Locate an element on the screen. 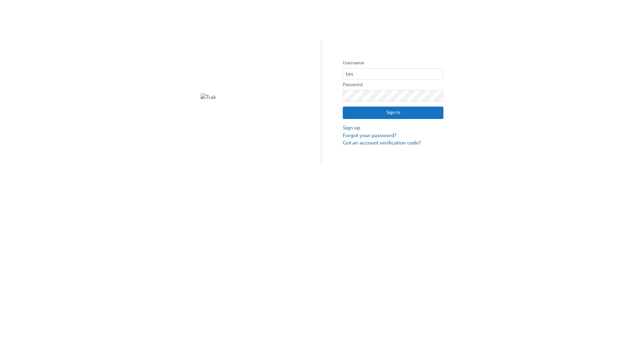 The width and height of the screenshot is (644, 362). label: Username is located at coordinates (393, 63).